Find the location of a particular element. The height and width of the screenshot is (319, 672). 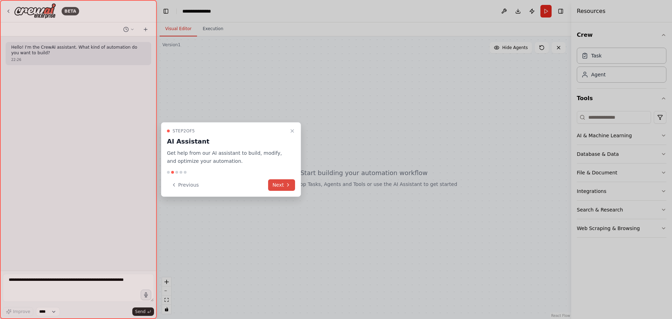

h3: AI Assistant is located at coordinates (227, 141).